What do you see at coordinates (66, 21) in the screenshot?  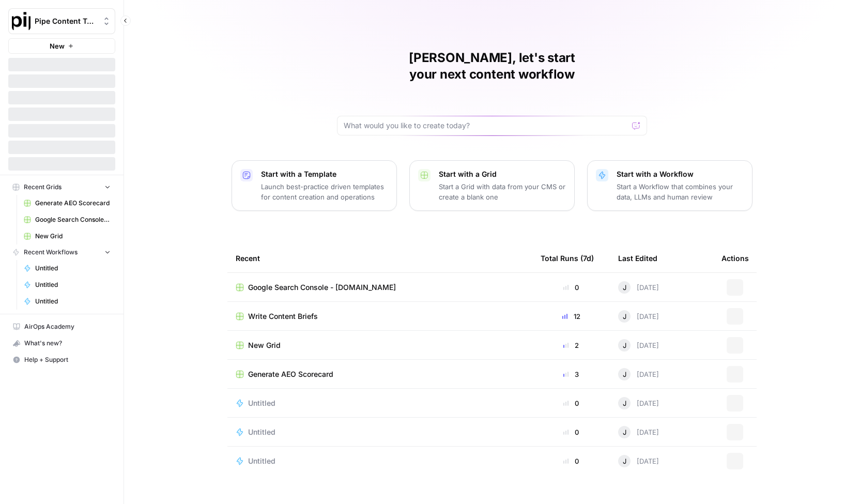 I see `span: Pipe Content Team` at bounding box center [66, 21].